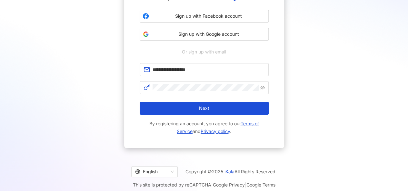 This screenshot has height=191, width=408. Describe the element at coordinates (204, 52) in the screenshot. I see `span: Or sign up with email` at that location.